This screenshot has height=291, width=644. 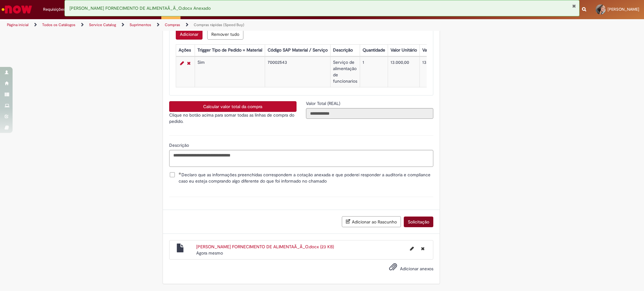 I want to click on a: Suprimentos, so click(x=140, y=25).